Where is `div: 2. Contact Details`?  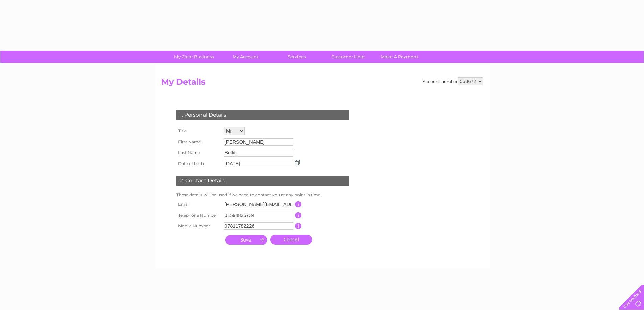
div: 2. Contact Details is located at coordinates (263, 181).